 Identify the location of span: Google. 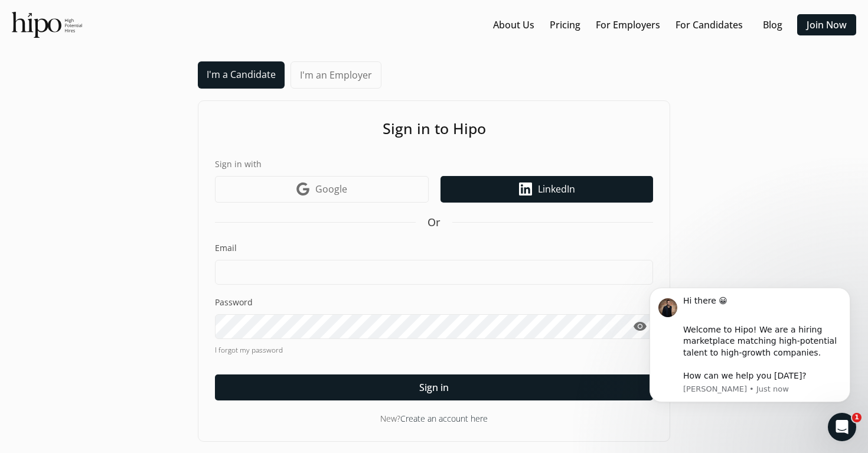
(331, 189).